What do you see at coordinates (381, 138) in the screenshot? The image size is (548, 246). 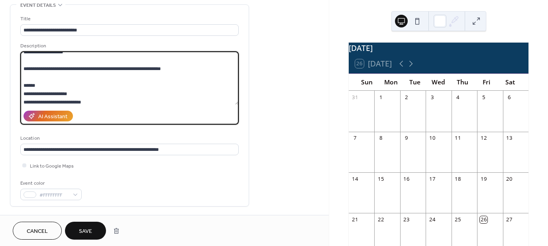 I see `div: 8` at bounding box center [381, 138].